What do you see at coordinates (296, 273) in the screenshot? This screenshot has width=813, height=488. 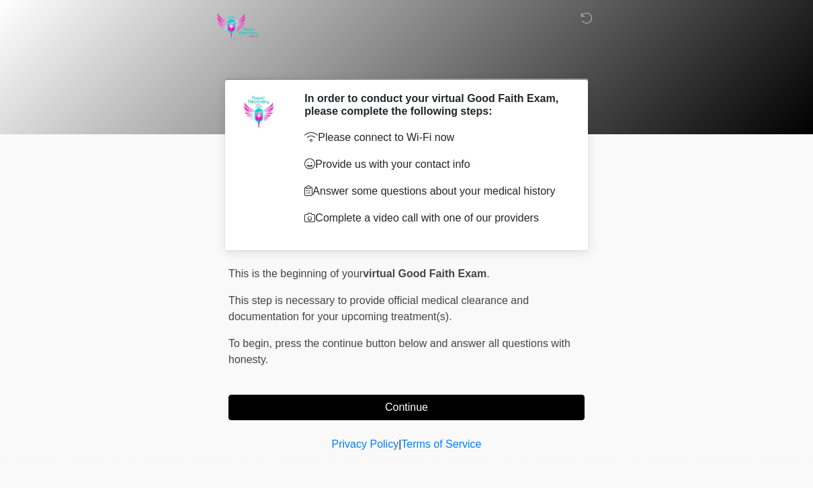 I see `span: This is the beginning of your` at bounding box center [296, 273].